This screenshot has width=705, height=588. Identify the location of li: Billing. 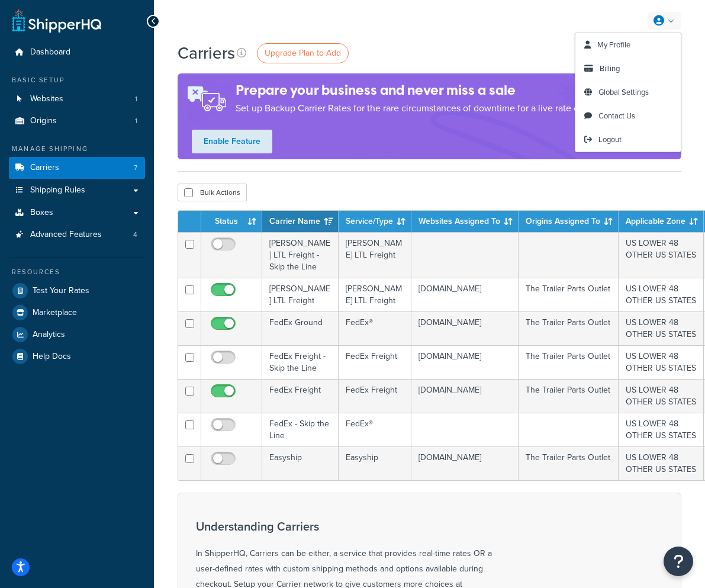
(628, 68).